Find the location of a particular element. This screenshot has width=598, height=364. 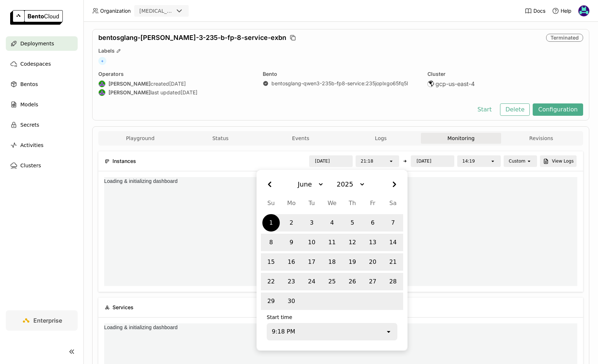

span: Organization is located at coordinates (115, 11).